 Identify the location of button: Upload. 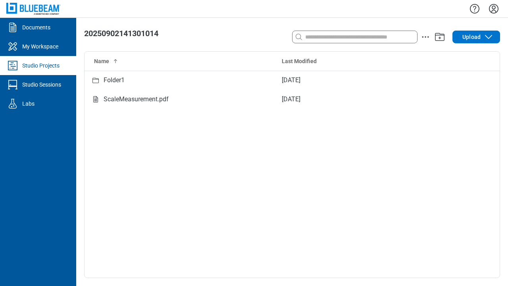
(476, 37).